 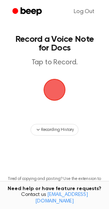 What do you see at coordinates (58, 130) in the screenshot?
I see `span: Recording History` at bounding box center [58, 130].